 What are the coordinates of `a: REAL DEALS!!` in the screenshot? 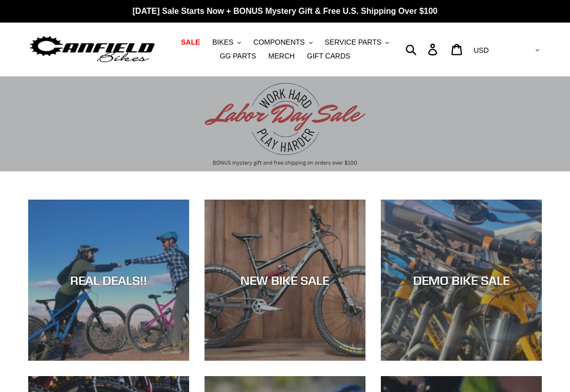 It's located at (109, 280).